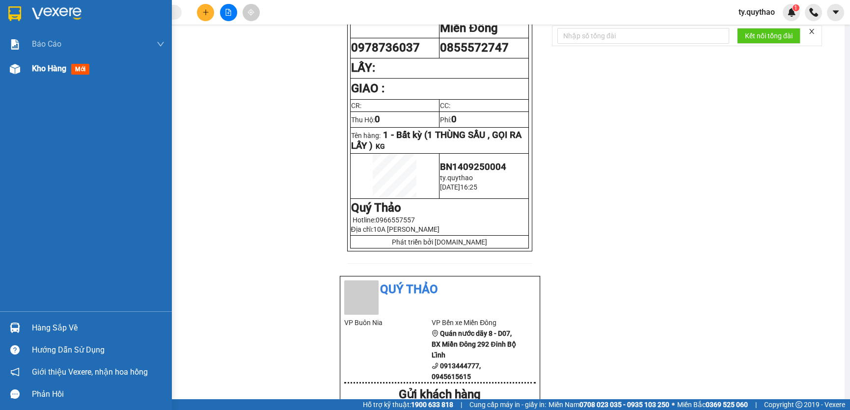  I want to click on span: Kết nối tổng đài, so click(768, 36).